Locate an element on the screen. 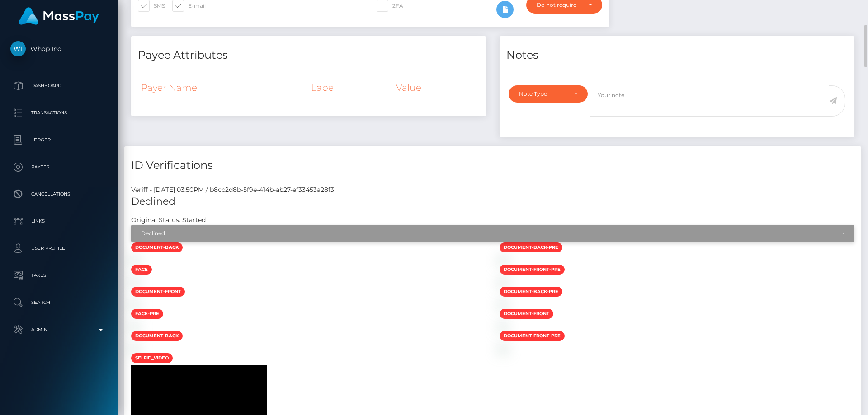 This screenshot has height=415, width=868. div: Do not require is located at coordinates (559, 5).